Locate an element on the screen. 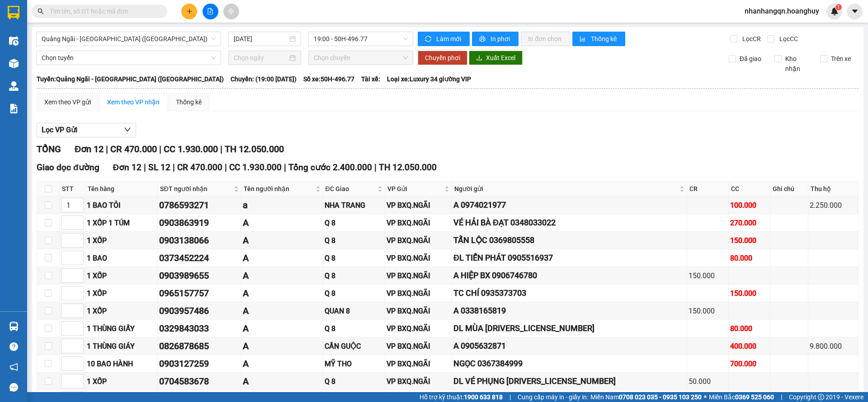 The width and height of the screenshot is (868, 402). button: file-add is located at coordinates (210, 11).